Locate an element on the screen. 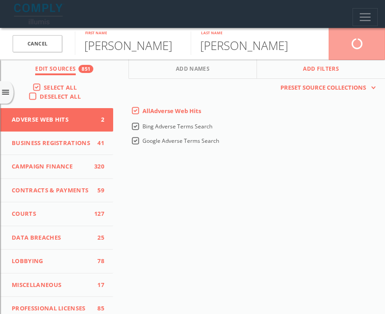 The image size is (385, 314). button: Campaign Finance320 is located at coordinates (57, 167).